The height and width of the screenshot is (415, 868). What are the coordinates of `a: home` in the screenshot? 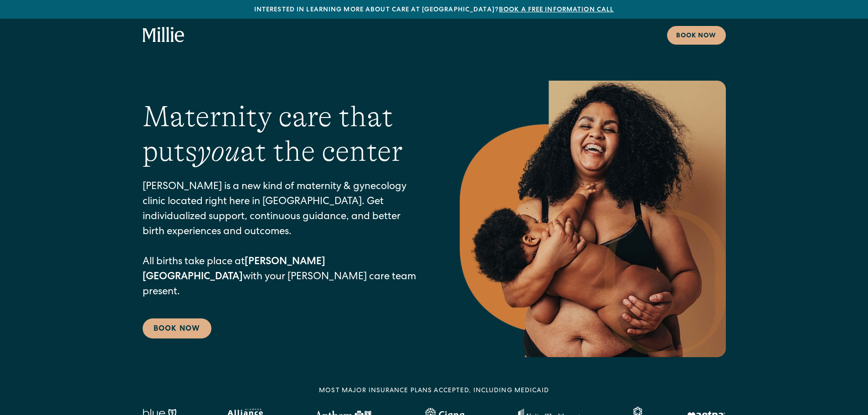 It's located at (163, 35).